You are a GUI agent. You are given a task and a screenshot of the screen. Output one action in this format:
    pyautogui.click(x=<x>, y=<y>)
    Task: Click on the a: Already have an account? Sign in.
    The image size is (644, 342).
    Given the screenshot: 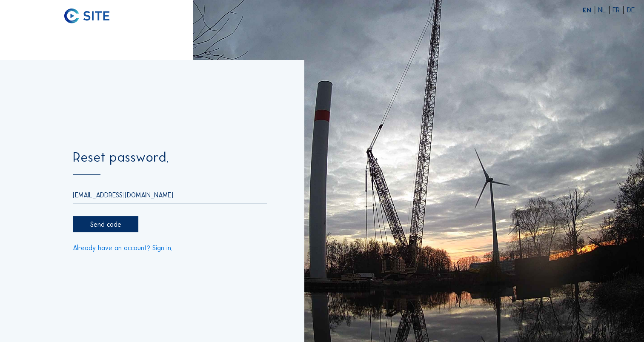 What is the action you would take?
    pyautogui.click(x=123, y=248)
    